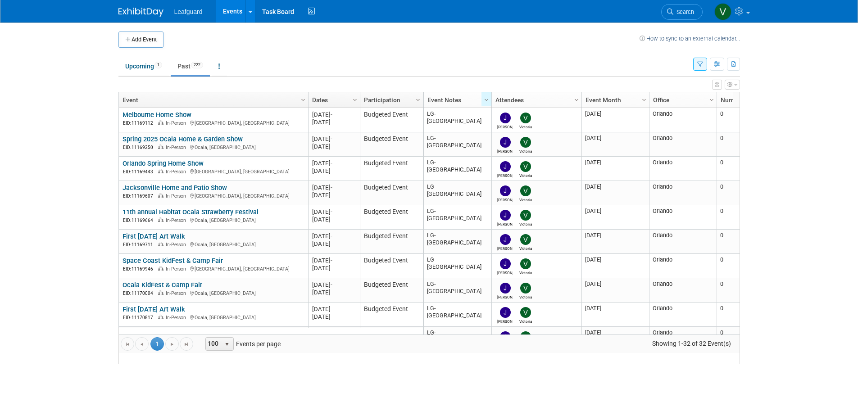  I want to click on button: Add Event, so click(141, 40).